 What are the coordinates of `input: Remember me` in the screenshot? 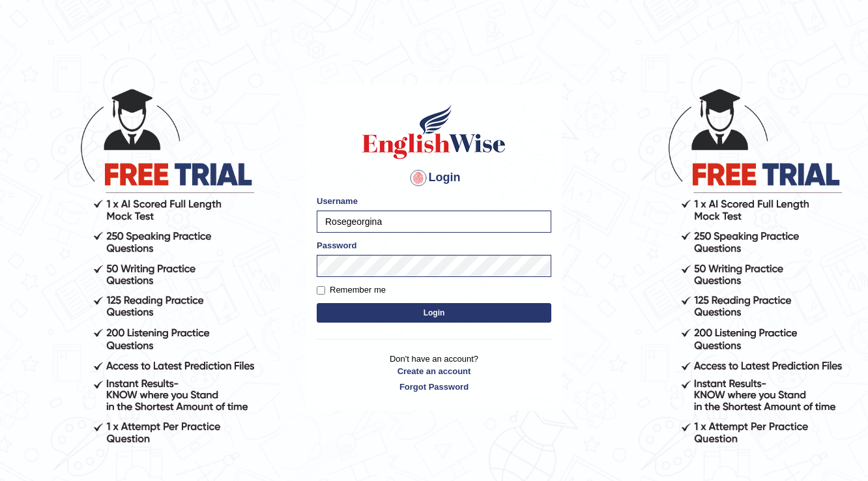 It's located at (321, 291).